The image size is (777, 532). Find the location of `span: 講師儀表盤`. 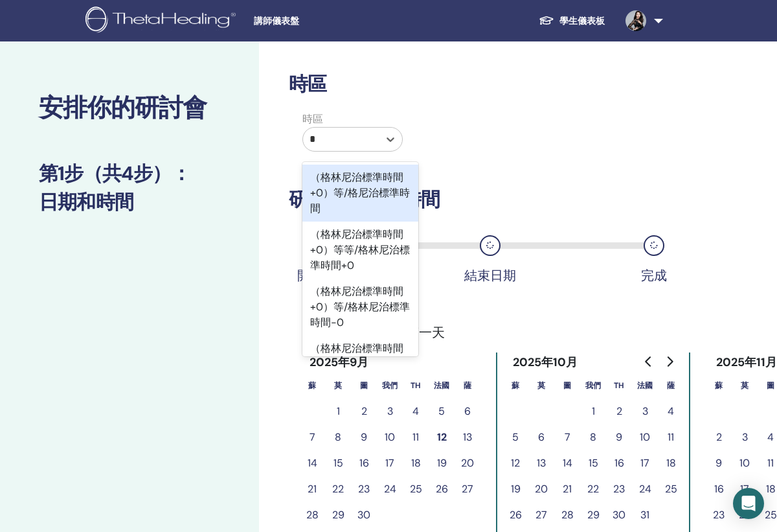

span: 講師儀表盤 is located at coordinates (351, 21).